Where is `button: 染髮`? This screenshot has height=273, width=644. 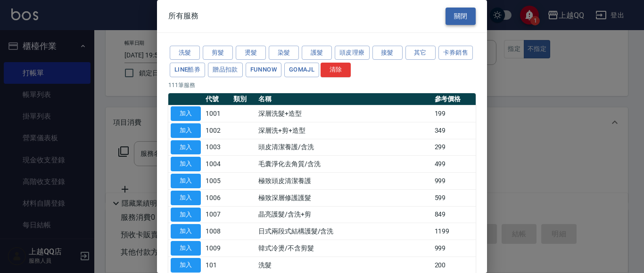 button: 染髮 is located at coordinates (284, 53).